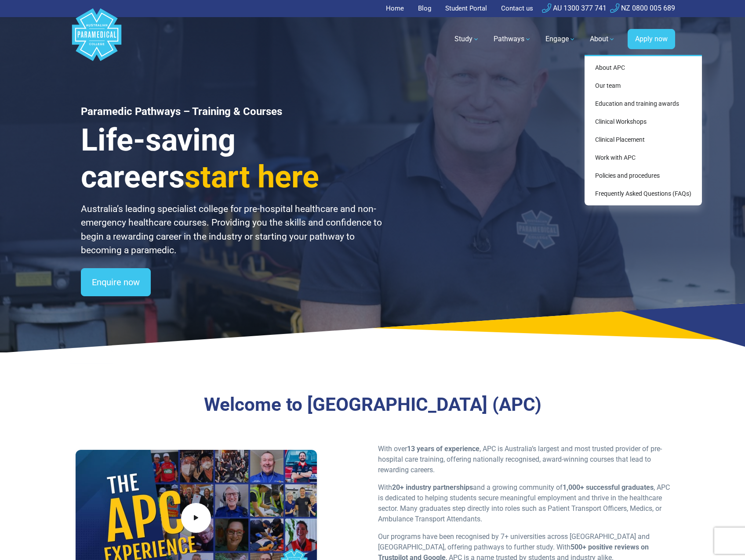 The height and width of the screenshot is (560, 745). I want to click on h3: Life-saving careers, so click(232, 159).